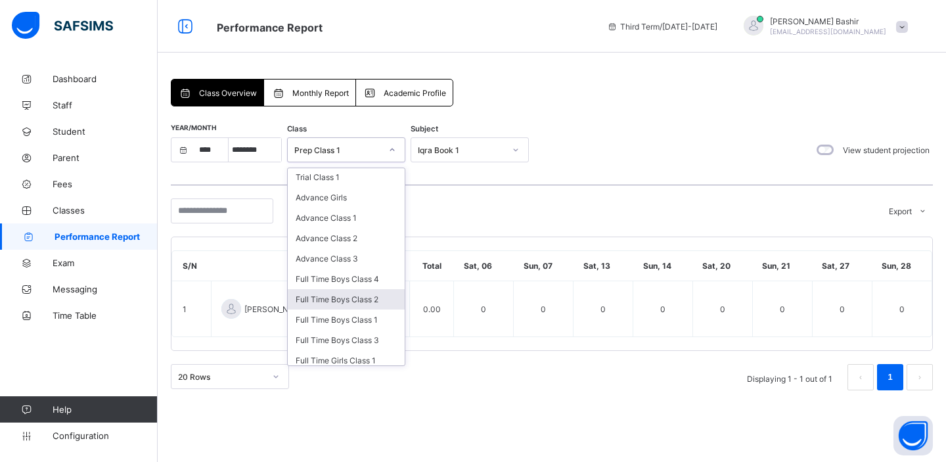 This screenshot has width=946, height=462. I want to click on div: Trial Class 1, so click(346, 177).